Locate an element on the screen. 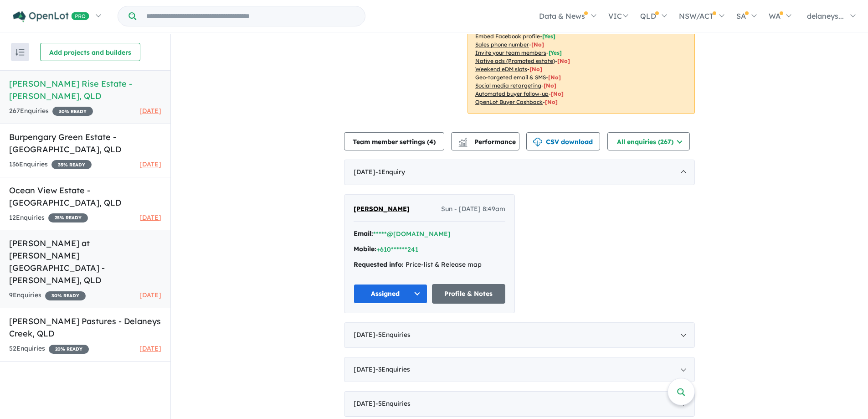 This screenshot has width=868, height=419. img: bar-chart.svg is located at coordinates (463, 143).